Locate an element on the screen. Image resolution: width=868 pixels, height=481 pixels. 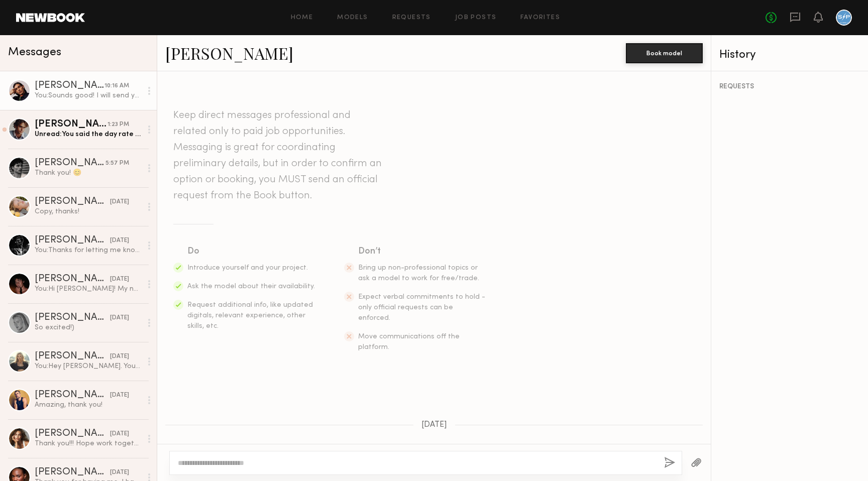
a: Job Posts is located at coordinates (475, 18).